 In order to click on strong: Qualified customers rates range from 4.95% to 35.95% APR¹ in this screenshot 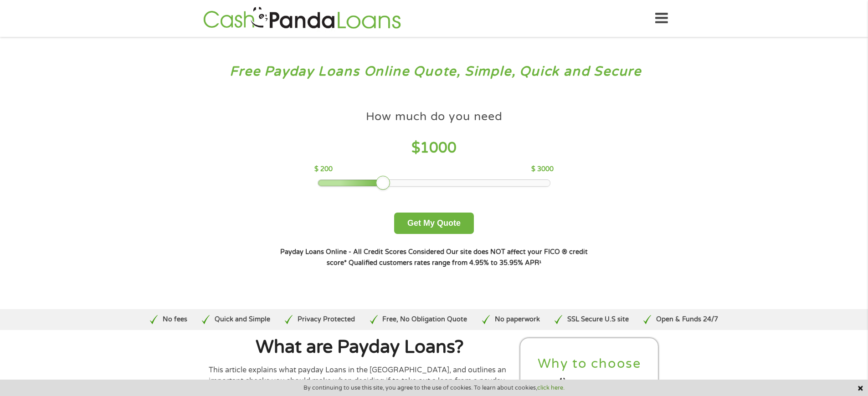, I will do `click(445, 263)`.